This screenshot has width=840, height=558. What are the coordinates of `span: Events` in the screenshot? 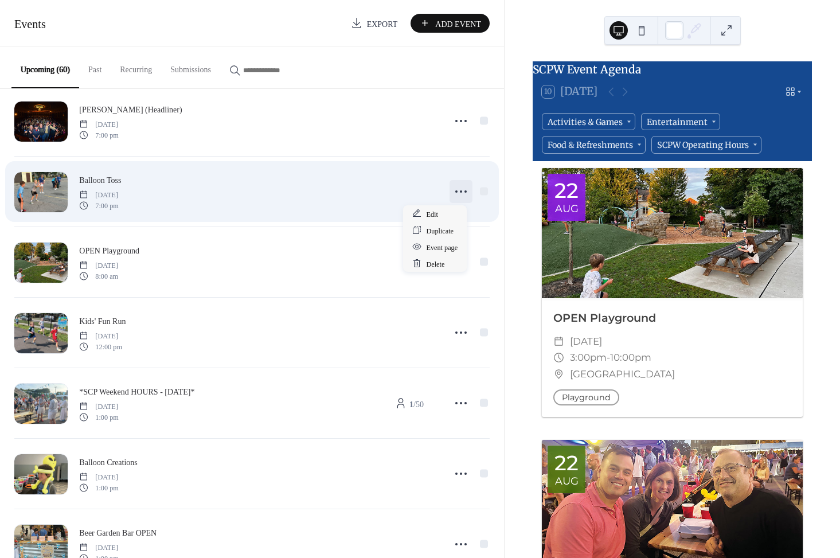 It's located at (30, 24).